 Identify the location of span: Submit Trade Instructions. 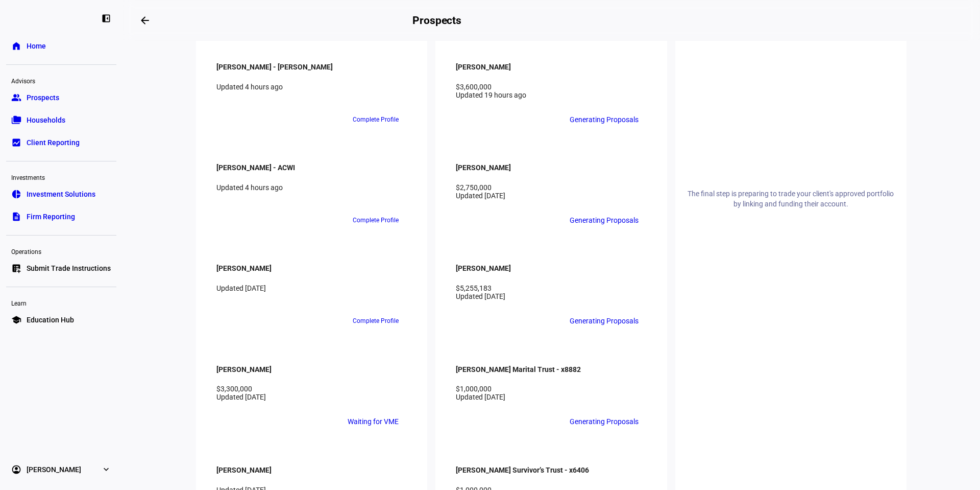
(68, 268).